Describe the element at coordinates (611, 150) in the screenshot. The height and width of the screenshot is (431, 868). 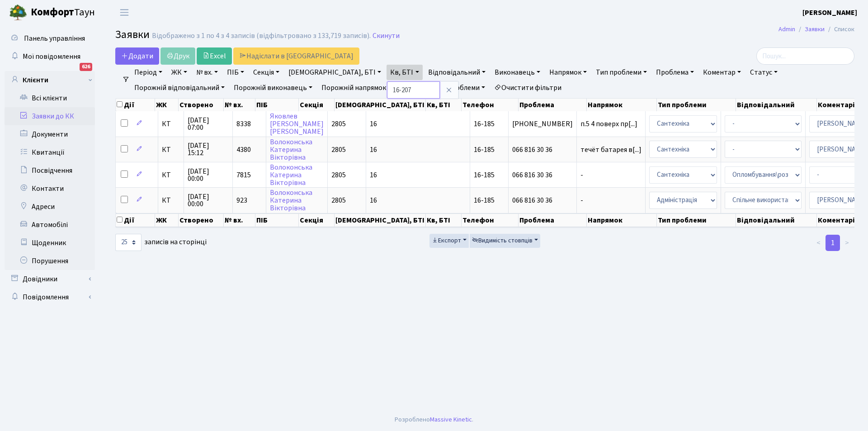
I see `span: течёт батарея в[...]` at that location.